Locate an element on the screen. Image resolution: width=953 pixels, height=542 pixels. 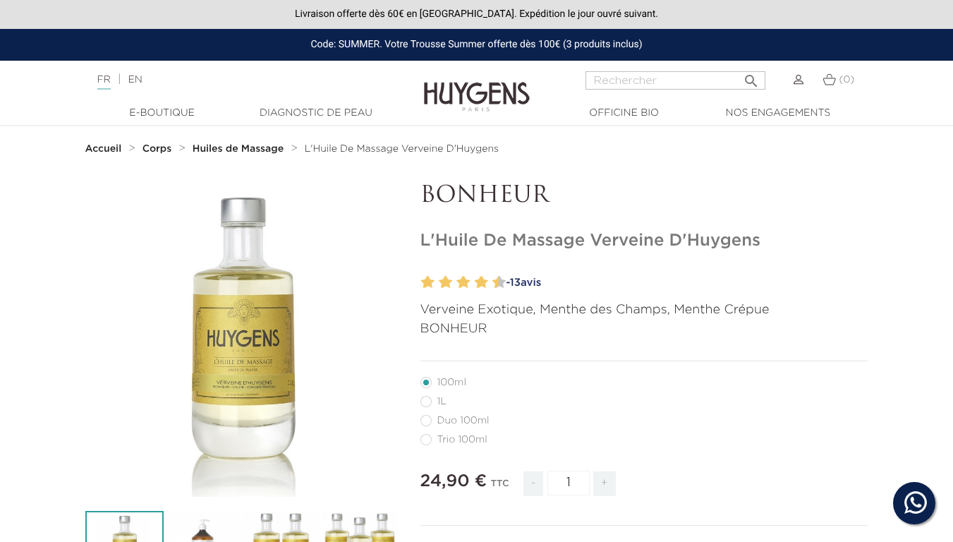
label: 1L is located at coordinates (442, 402).